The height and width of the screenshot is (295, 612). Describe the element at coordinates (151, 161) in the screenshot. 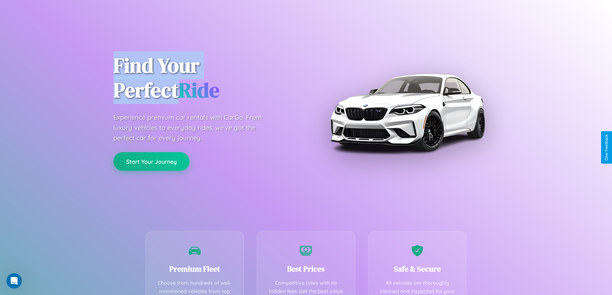

I see `button: Start Your Journey` at that location.